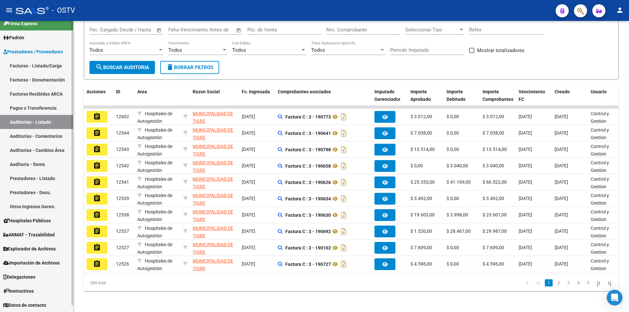 The width and height of the screenshot is (629, 312). Describe the element at coordinates (122, 149) in the screenshot. I see `span: 12543` at that location.